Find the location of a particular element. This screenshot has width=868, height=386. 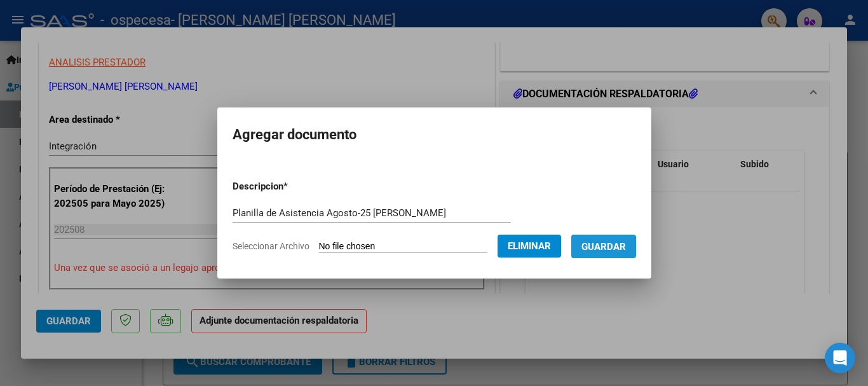

h2: Agregar documento is located at coordinates (434, 135).